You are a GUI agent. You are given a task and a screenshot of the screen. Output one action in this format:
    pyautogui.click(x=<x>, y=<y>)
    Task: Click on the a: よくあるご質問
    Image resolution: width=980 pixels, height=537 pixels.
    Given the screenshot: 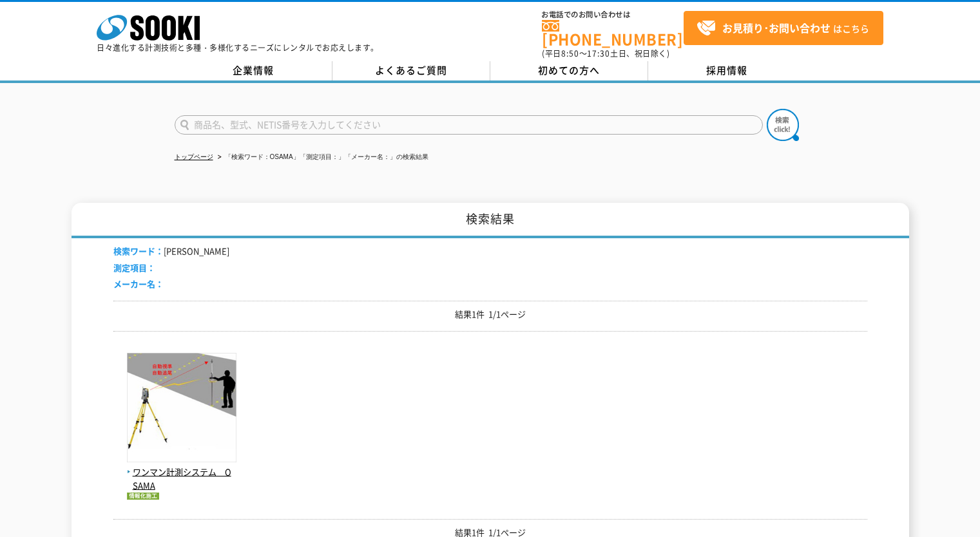 What is the action you would take?
    pyautogui.click(x=411, y=71)
    